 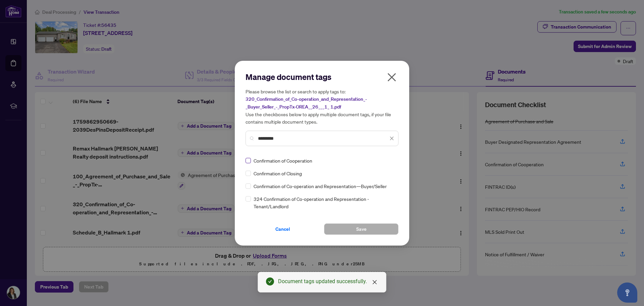 What do you see at coordinates (322, 77) in the screenshot?
I see `h2: Manage document tags` at bounding box center [322, 77].